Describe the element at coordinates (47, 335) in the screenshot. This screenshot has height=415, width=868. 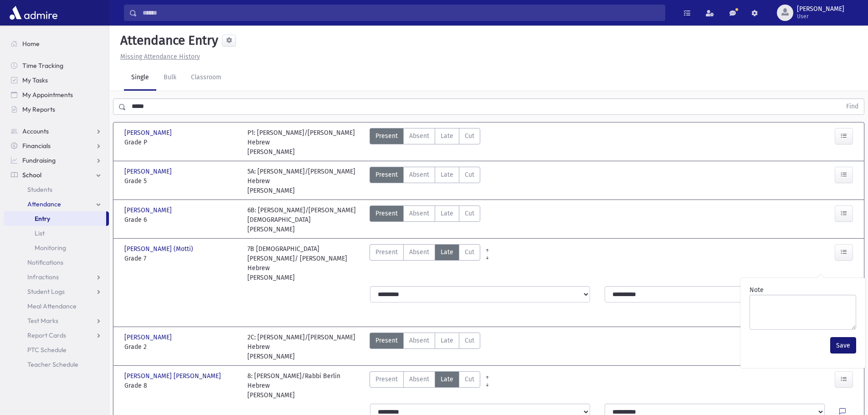
I see `span: Report Cards` at that location.